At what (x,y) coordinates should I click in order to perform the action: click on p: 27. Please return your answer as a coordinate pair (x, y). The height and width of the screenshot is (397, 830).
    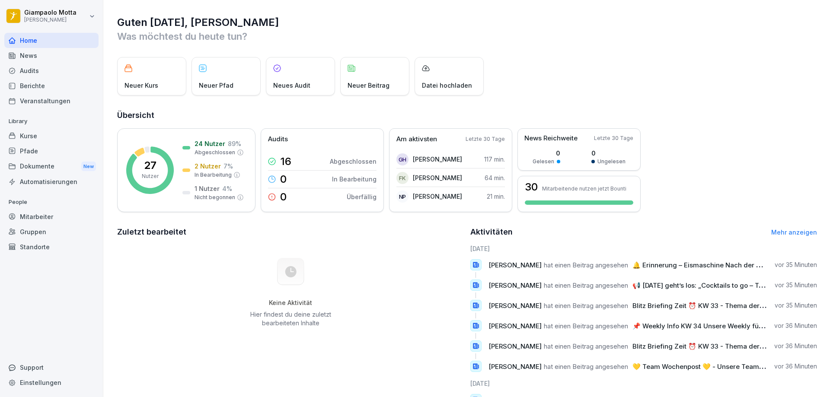
    Looking at the image, I should click on (150, 166).